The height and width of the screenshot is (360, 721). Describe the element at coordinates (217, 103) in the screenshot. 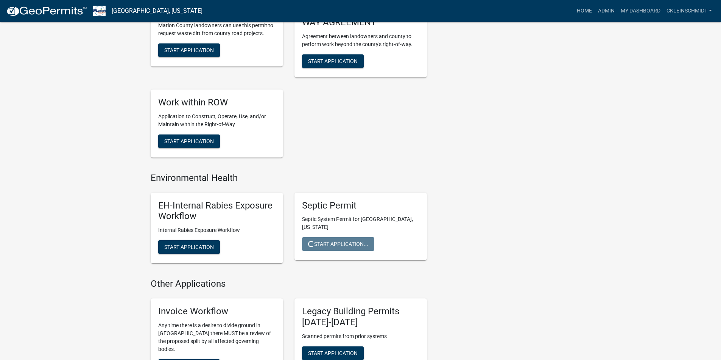

I see `h5: Work within ROW` at that location.